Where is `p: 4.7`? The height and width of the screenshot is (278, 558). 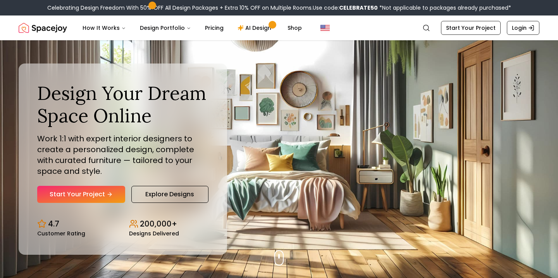
p: 4.7 is located at coordinates (54, 224).